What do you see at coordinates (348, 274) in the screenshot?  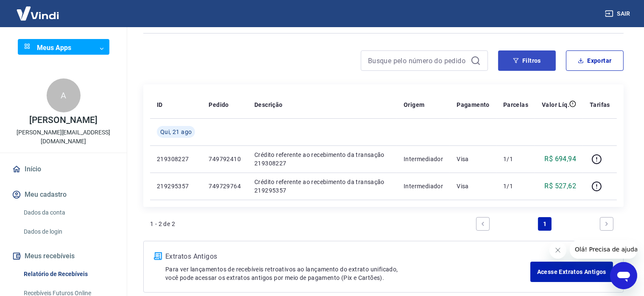 I see `p: Para ver lançamentos de recebíveis retroativos ao lançamento do extrato unificado, você pode aces...` at bounding box center [348, 274].